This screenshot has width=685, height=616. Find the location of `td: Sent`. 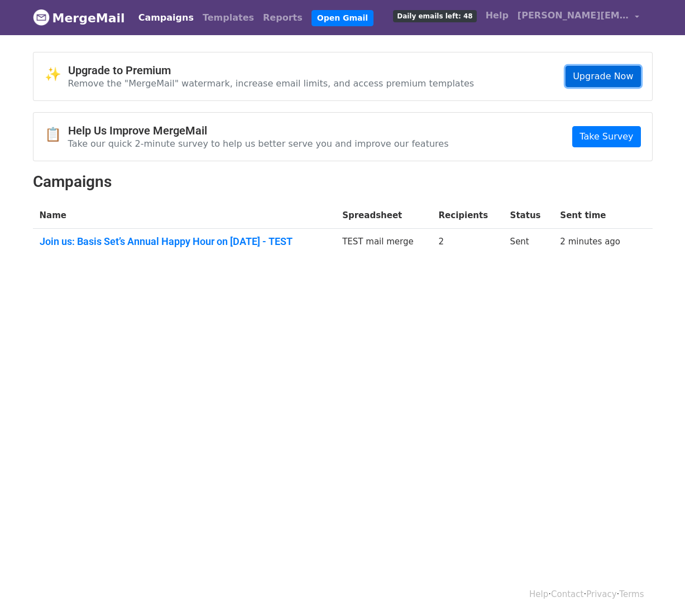

td: Sent is located at coordinates (529, 244).